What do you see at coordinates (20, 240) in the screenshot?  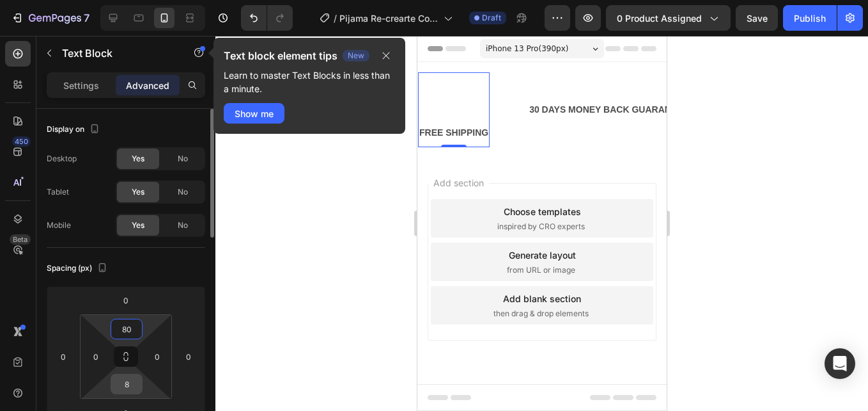 I see `div: Beta` at bounding box center [20, 240].